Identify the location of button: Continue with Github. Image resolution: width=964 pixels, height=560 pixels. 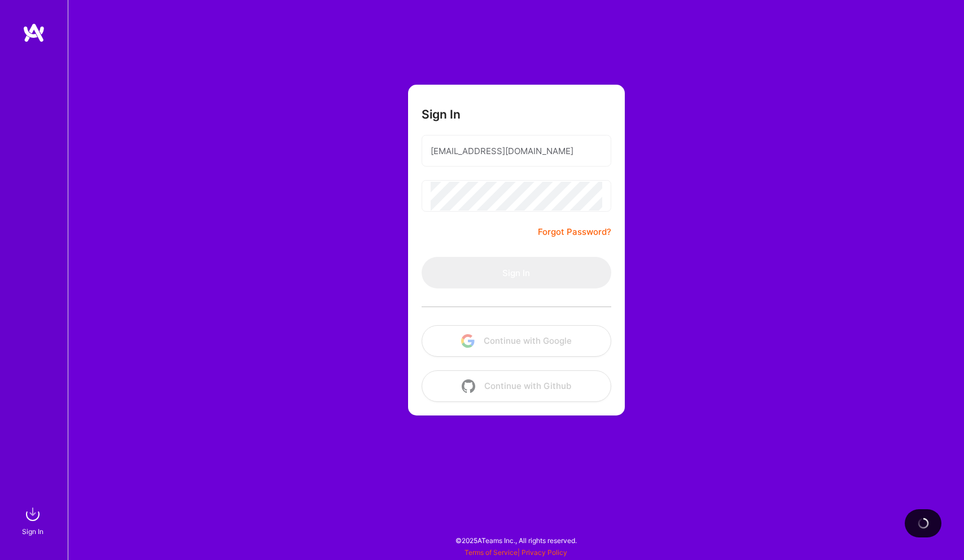
(517, 386).